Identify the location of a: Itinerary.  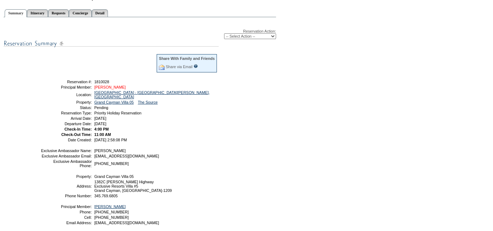
(37, 13).